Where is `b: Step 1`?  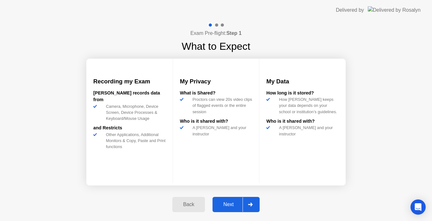
b: Step 1 is located at coordinates (234, 33).